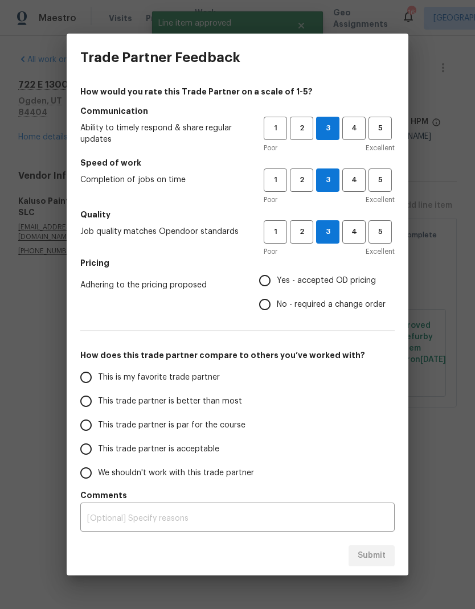  Describe the element at coordinates (159, 378) in the screenshot. I see `span: This is my favorite trade partner` at that location.